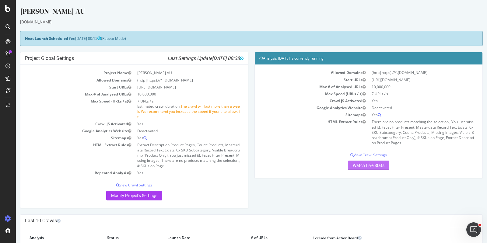 The width and height of the screenshot is (487, 243). Describe the element at coordinates (190, 58) in the screenshot. I see `i: Last Settings Update` at that location.